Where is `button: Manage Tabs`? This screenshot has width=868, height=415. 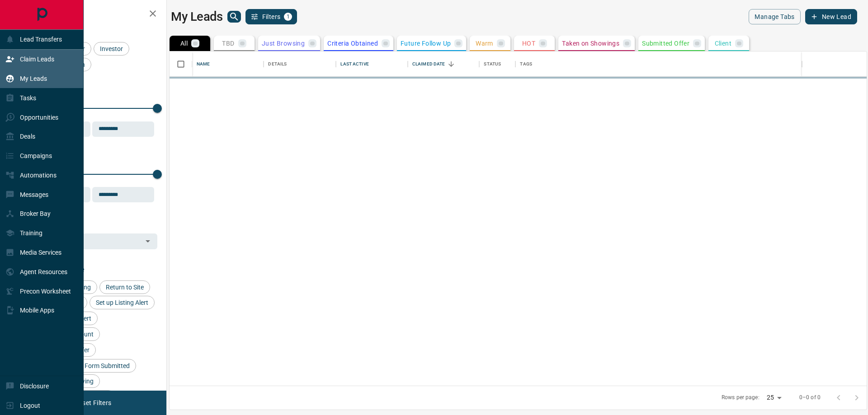 button: Manage Tabs is located at coordinates (774, 17).